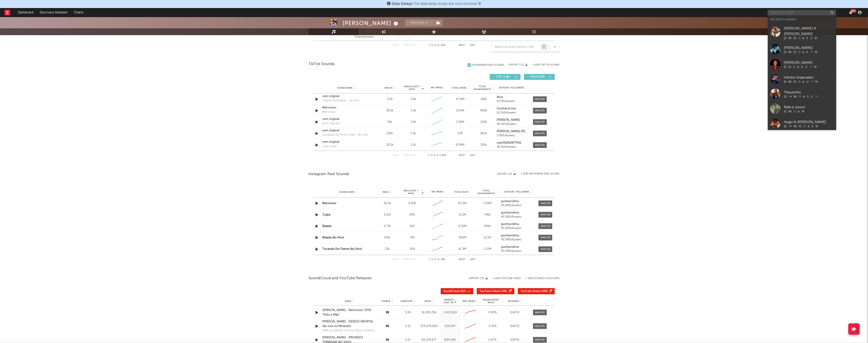 This screenshot has height=343, width=868. What do you see at coordinates (386, 301) in the screenshot?
I see `span: Source` at bounding box center [386, 301].